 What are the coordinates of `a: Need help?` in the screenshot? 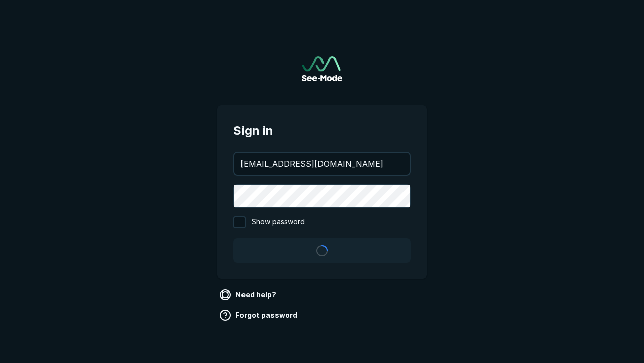 It's located at (248, 294).